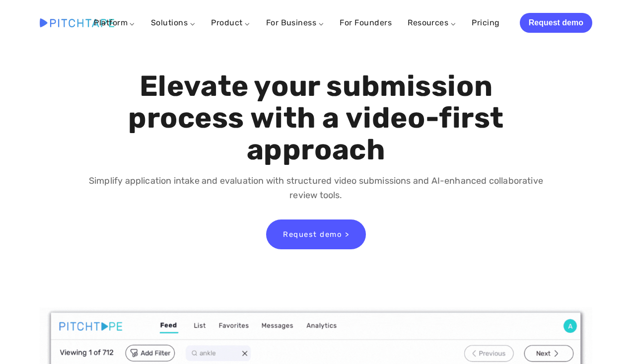 The image size is (632, 364). I want to click on a: For Founders, so click(365, 23).